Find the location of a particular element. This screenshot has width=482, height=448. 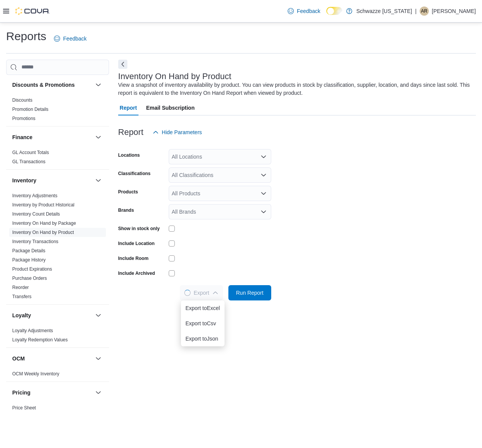

a: Reorder is located at coordinates (20, 288).